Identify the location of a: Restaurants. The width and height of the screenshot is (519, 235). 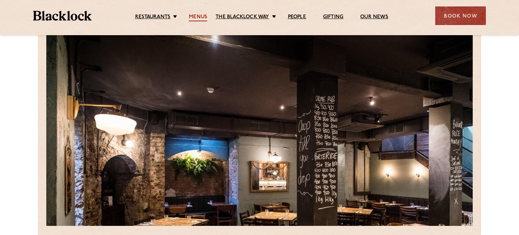
(153, 18).